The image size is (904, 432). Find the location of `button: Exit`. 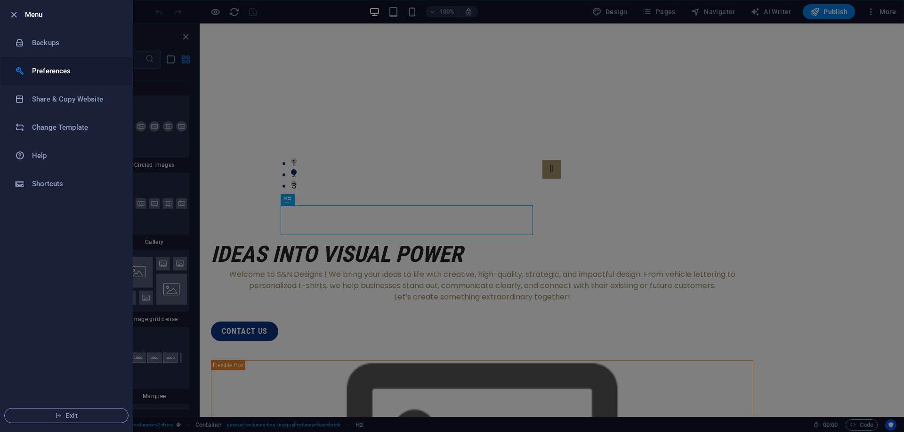

button: Exit is located at coordinates (66, 416).